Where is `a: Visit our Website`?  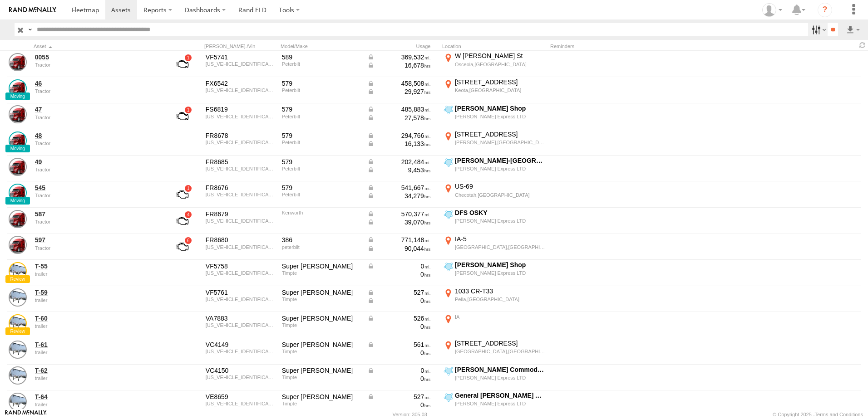
a: Visit our Website is located at coordinates (26, 415).